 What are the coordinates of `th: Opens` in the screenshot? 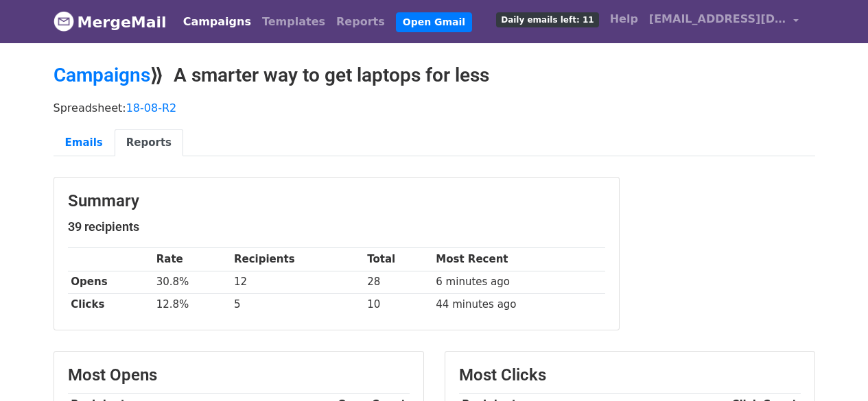 It's located at (111, 282).